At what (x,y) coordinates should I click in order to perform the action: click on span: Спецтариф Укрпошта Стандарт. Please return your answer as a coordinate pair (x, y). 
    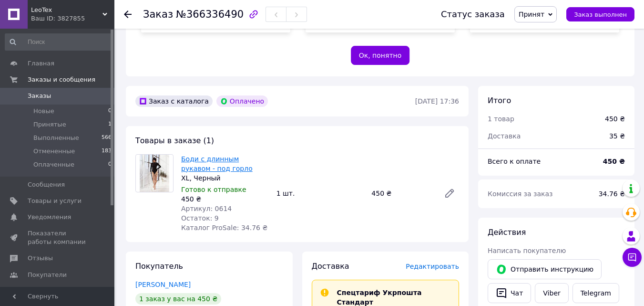
    Looking at the image, I should click on (380, 297).